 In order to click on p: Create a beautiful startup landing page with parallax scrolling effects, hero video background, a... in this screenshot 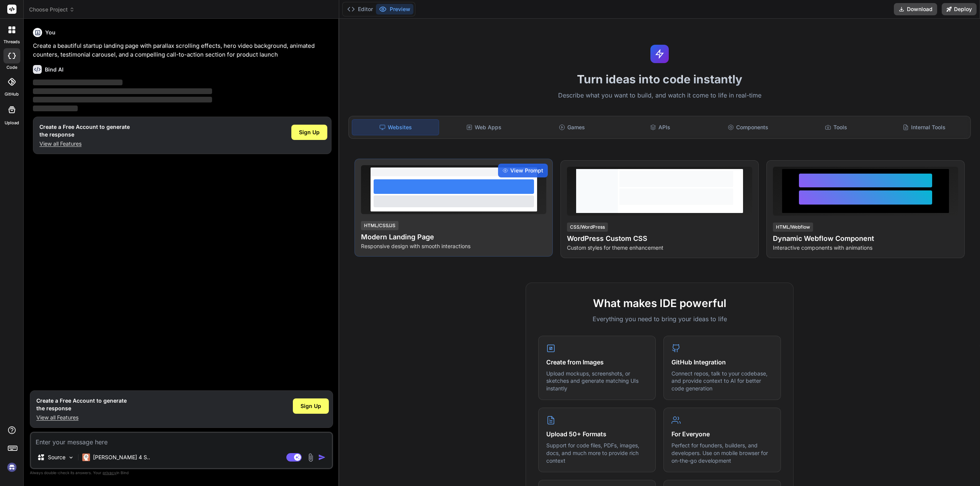, I will do `click(182, 50)`.